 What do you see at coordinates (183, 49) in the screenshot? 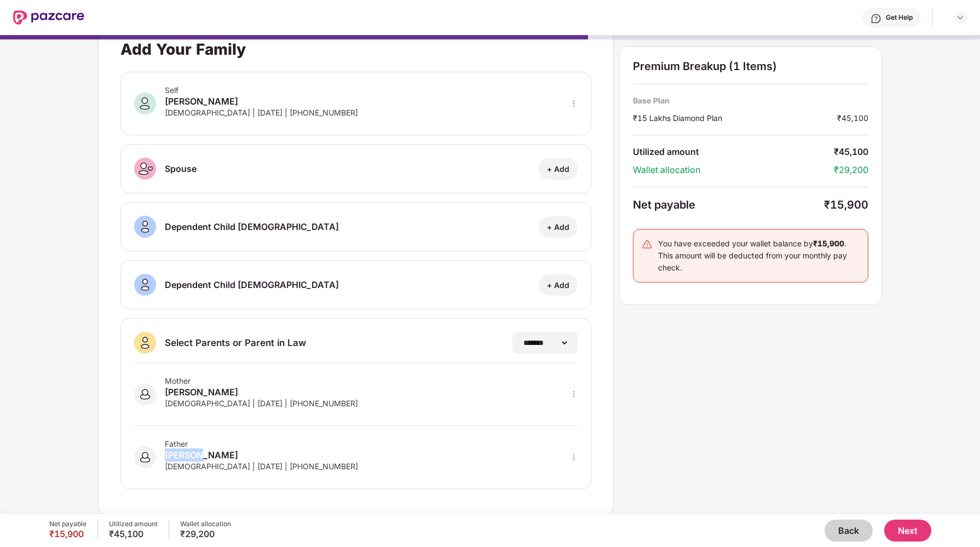
I see `div: Add Your Family` at bounding box center [183, 49].